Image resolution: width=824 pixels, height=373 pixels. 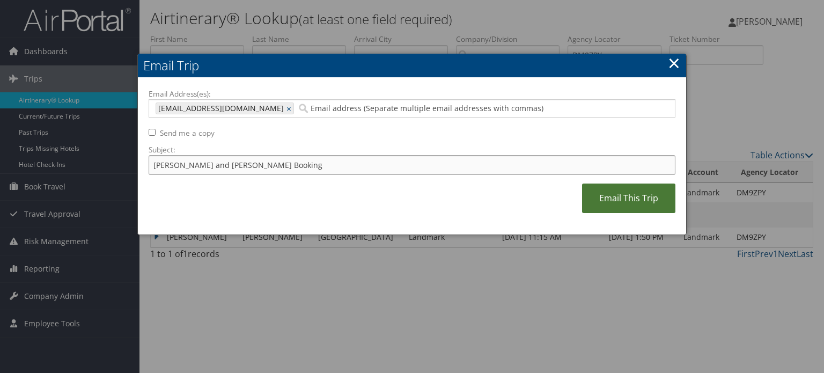 What do you see at coordinates (476, 108) in the screenshot?
I see `input: Email address (Separate multiple email addresses with commas)` at bounding box center [476, 108].